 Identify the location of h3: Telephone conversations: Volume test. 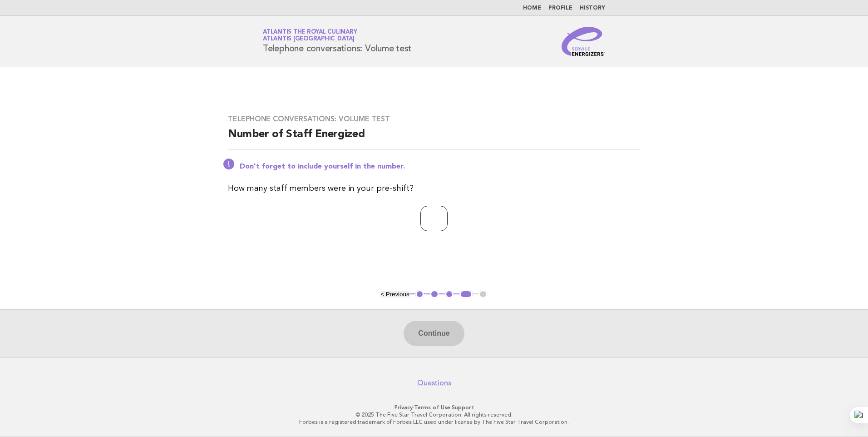
(434, 119).